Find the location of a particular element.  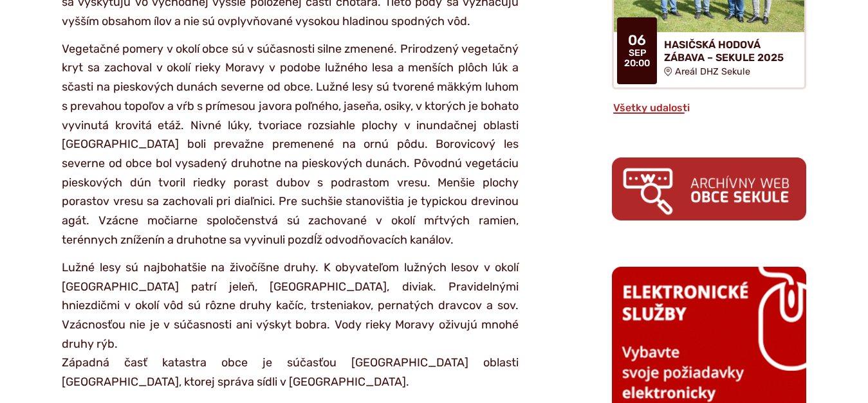

p: Lužné lesy sú najbohatšie na živočíšne druhy. K obyvateľom lužných lesov v okolí [GEOGRAPHIC_DATA... is located at coordinates (291, 326).